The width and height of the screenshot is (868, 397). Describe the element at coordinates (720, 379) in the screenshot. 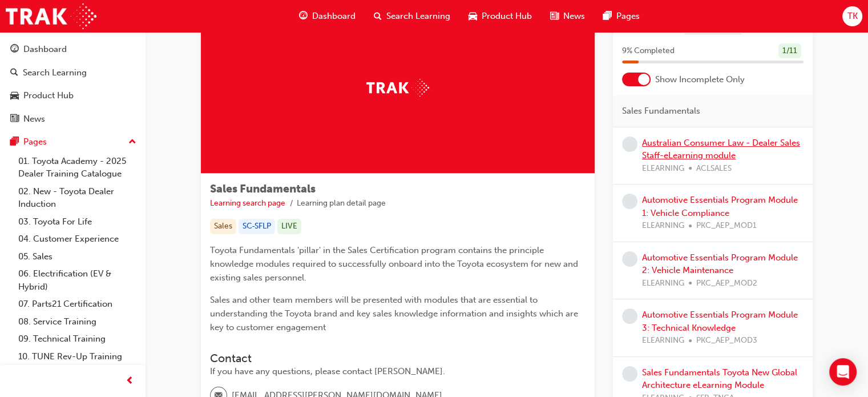

I see `a: Sales Fundamentals Toyota New Global Architecture eLearning Module` at that location.